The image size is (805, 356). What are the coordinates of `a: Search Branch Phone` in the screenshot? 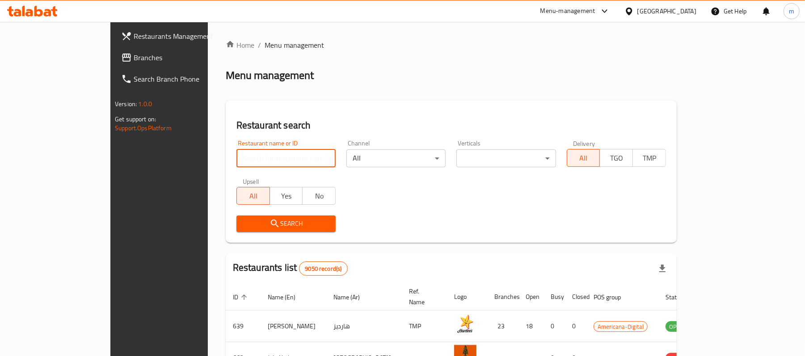 It's located at (179, 79).